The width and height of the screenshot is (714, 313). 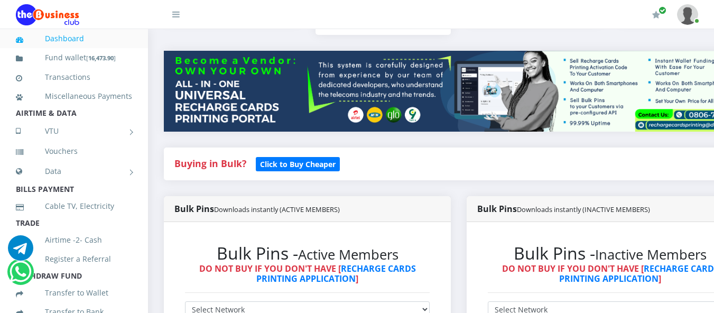 What do you see at coordinates (308, 273) in the screenshot?
I see `strong: DO NOT BUY IF YOU DON'T HAVE [ ]` at bounding box center [308, 273].